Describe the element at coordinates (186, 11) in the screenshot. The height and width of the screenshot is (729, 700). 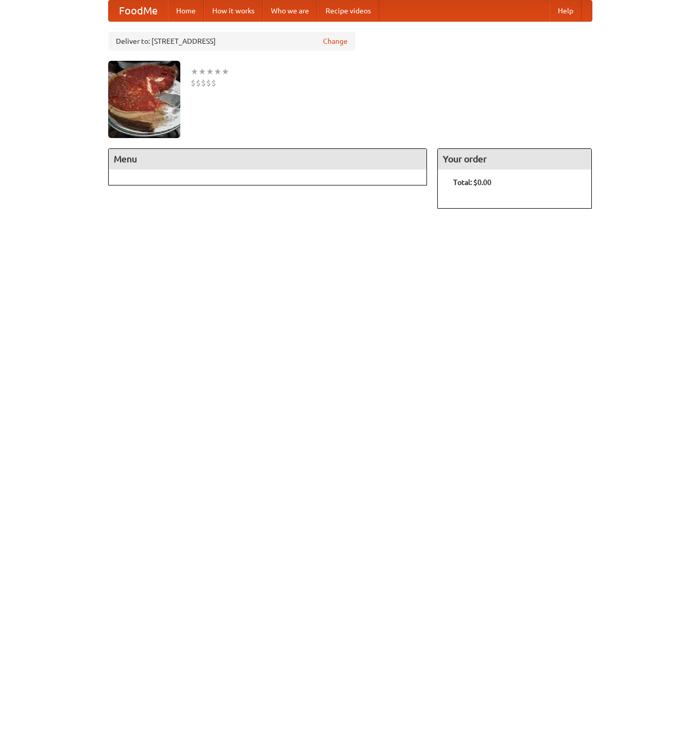
I see `a: Home` at that location.